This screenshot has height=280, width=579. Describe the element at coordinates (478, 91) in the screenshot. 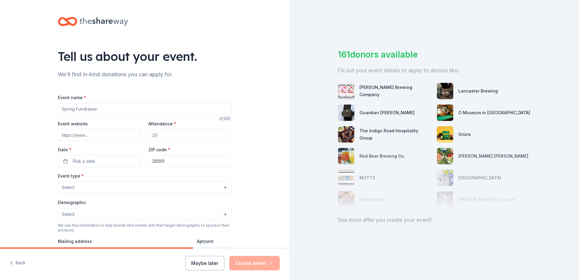

I see `div: Lancaster Brewing` at that location.